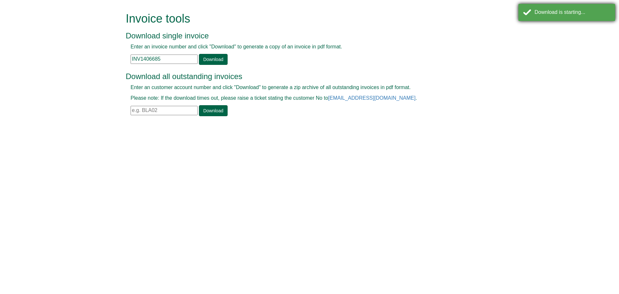 This screenshot has width=619, height=294. What do you see at coordinates (164, 59) in the screenshot?
I see `input: e.g. INV1234` at bounding box center [164, 59].